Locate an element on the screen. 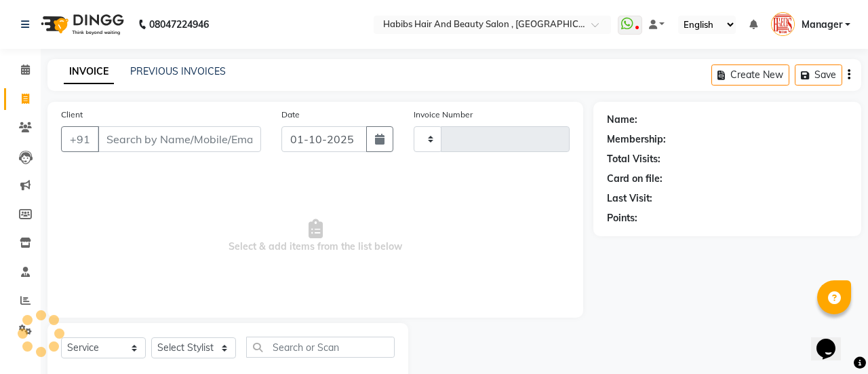 The width and height of the screenshot is (868, 374). button: +91 is located at coordinates (80, 139).